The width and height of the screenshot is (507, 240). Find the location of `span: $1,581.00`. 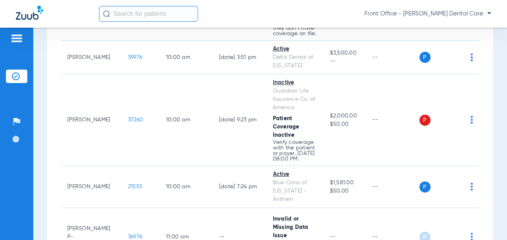

span: $1,581.00 is located at coordinates (344, 183).